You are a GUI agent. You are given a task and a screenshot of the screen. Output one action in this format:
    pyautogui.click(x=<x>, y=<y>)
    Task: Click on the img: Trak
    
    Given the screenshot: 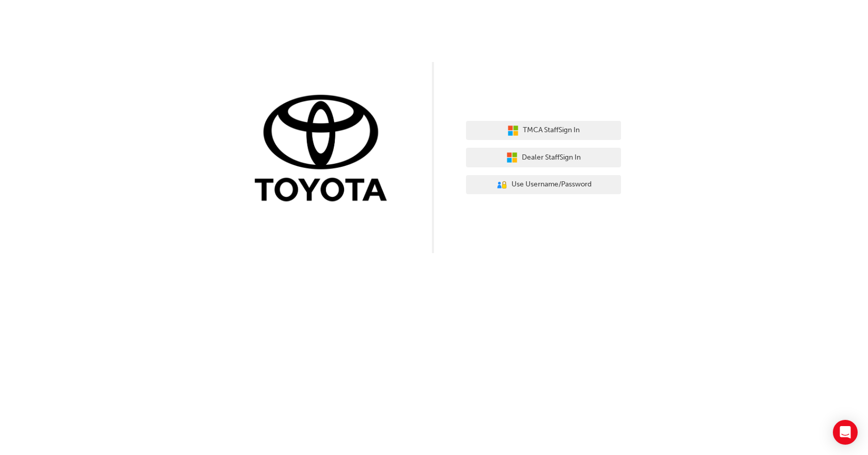 What is the action you would take?
    pyautogui.click(x=325, y=150)
    